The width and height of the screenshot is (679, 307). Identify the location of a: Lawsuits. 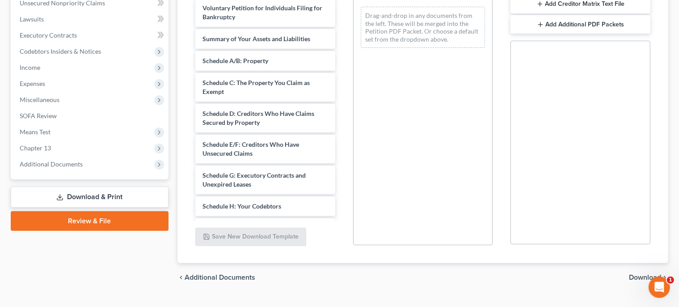
(90, 19).